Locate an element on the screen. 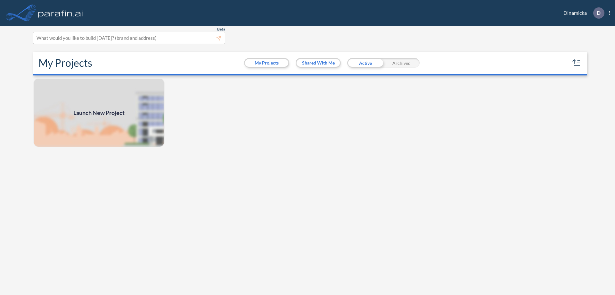 The width and height of the screenshot is (615, 295). span: Launch New Project is located at coordinates (99, 112).